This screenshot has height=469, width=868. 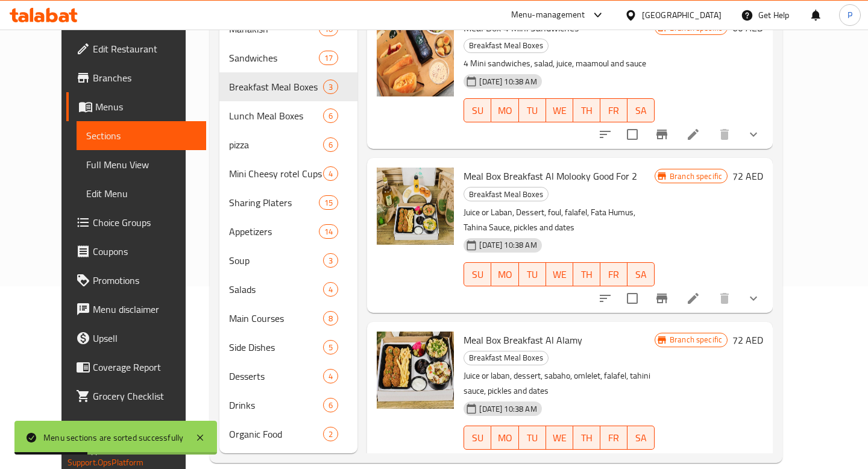 I want to click on div: Side Dishes, so click(x=276, y=348).